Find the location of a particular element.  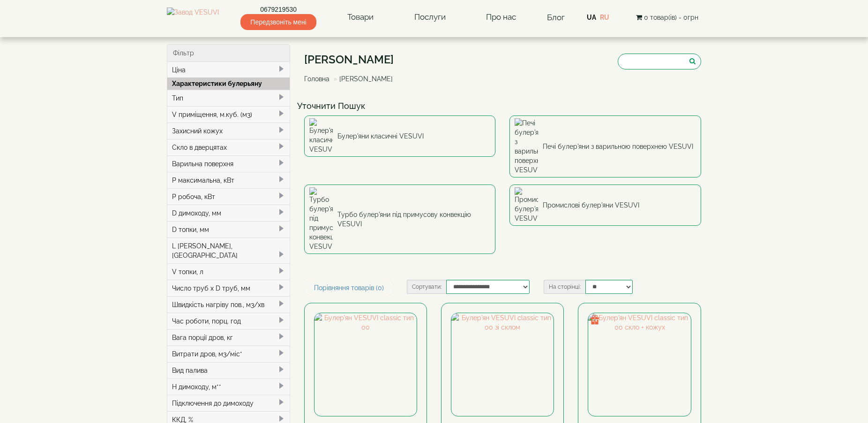

div: Швидкість нагріву пов., м3/хв is located at coordinates (228, 304).